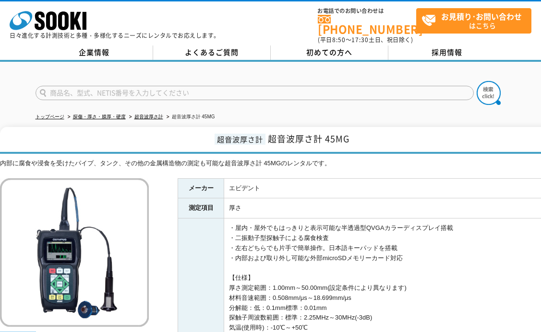 Image resolution: width=541 pixels, height=332 pixels. Describe the element at coordinates (94, 53) in the screenshot. I see `a: 企業情報` at that location.